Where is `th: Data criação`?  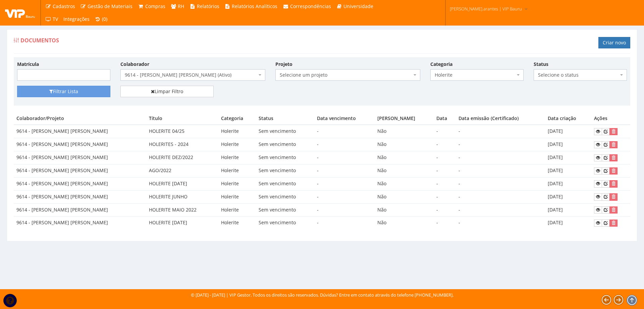 th: Data criação is located at coordinates (568, 118).